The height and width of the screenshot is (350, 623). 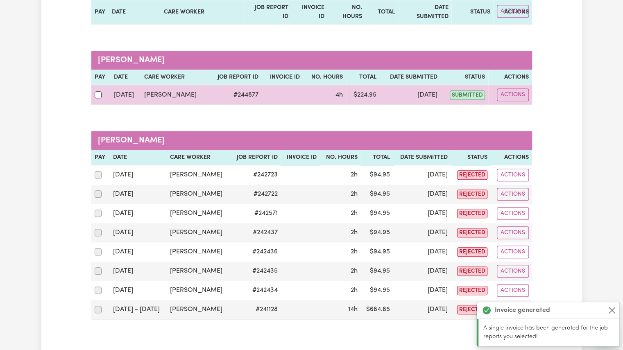 What do you see at coordinates (255, 194) in the screenshot?
I see `td: # 242722` at bounding box center [255, 194].